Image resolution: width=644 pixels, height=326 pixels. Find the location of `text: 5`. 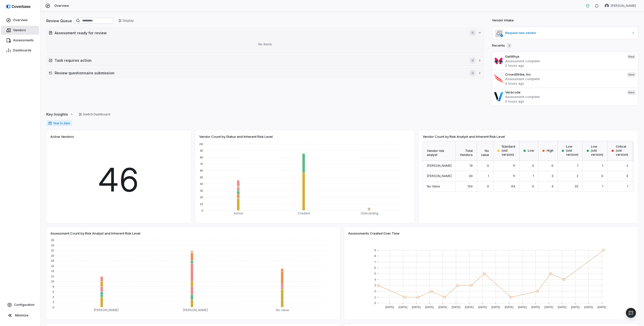

text: 5 is located at coordinates (375, 273).